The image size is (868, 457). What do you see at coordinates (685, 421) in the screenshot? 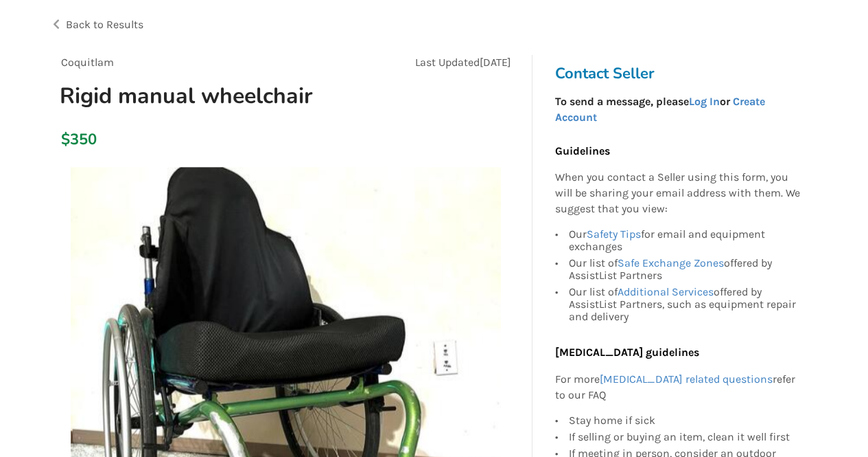
I see `div: Stay home if sick` at bounding box center [685, 421].